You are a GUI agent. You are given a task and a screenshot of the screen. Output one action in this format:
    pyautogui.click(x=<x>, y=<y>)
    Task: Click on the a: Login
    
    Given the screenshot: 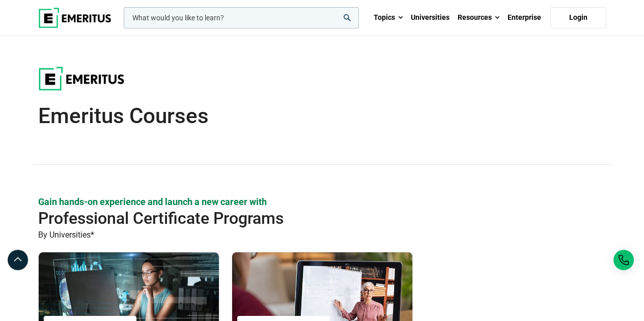 What is the action you would take?
    pyautogui.click(x=579, y=18)
    